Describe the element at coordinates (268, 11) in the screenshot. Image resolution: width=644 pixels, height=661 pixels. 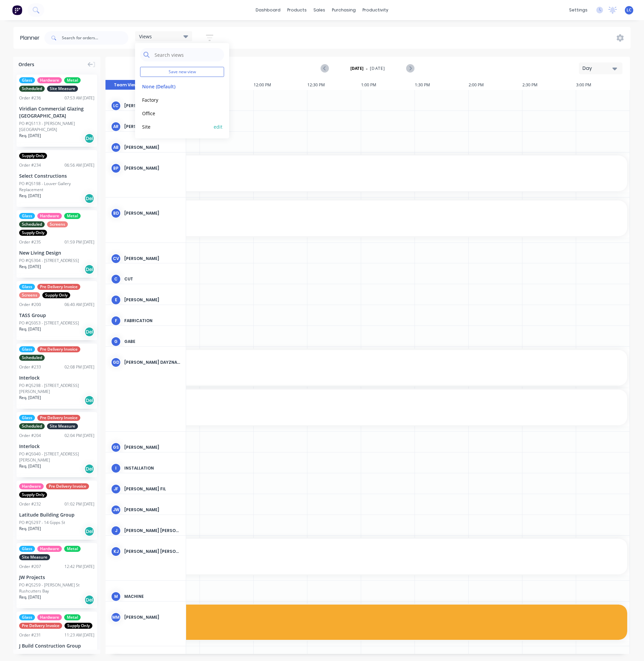
I see `a: dashboard` at that location.